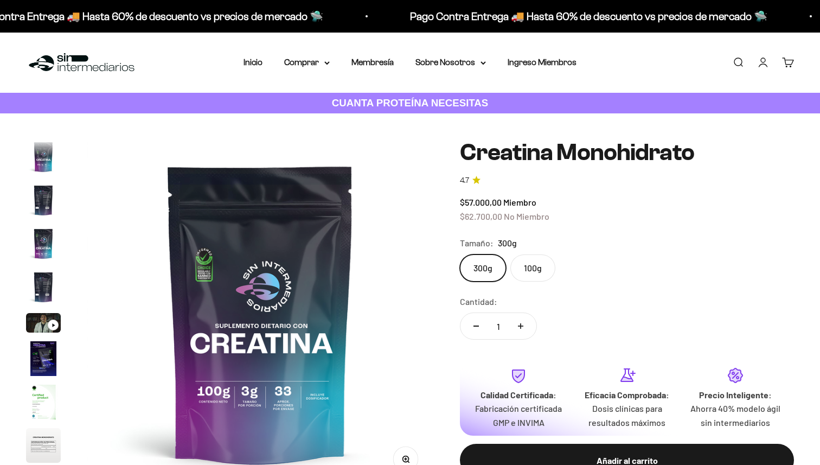 The image size is (820, 465). Describe the element at coordinates (519, 202) in the screenshot. I see `span: Miembro` at that location.